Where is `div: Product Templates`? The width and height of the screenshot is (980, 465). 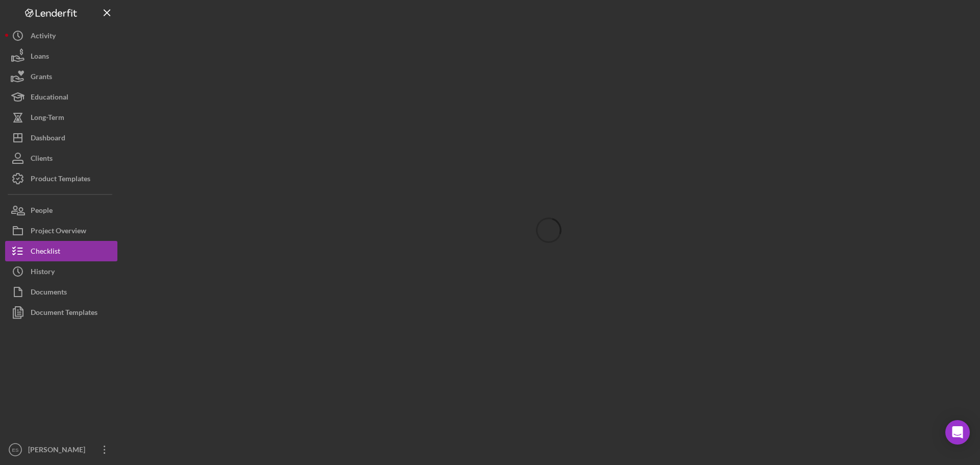
div: Product Templates is located at coordinates (60, 180).